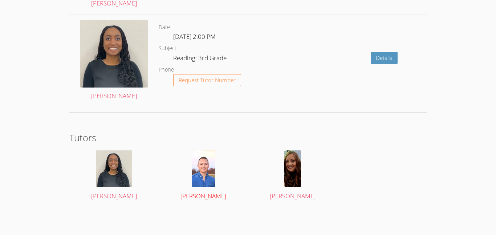 This screenshot has width=496, height=235. I want to click on dd: Reading: 3rd Grade, so click(201, 59).